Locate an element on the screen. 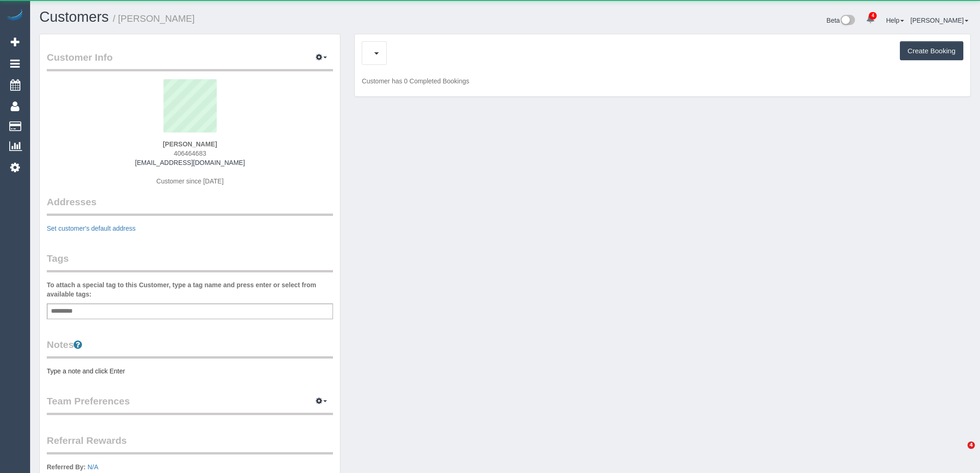 This screenshot has height=473, width=980. button: Create Booking is located at coordinates (931, 51).